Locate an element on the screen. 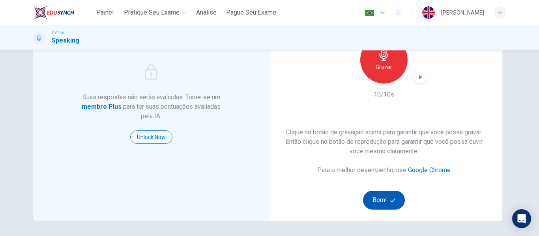 The width and height of the screenshot is (539, 236). a: Pague Seu Exame is located at coordinates (251, 13).